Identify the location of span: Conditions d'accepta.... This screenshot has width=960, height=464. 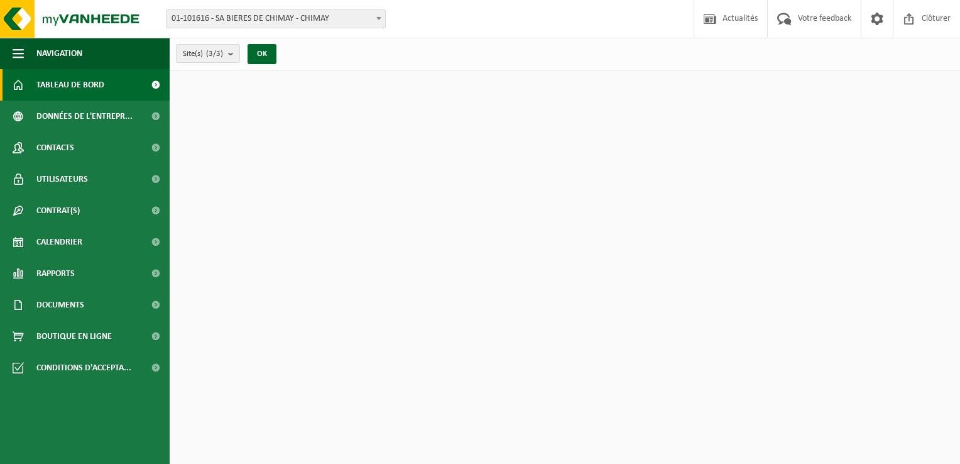
(84, 367).